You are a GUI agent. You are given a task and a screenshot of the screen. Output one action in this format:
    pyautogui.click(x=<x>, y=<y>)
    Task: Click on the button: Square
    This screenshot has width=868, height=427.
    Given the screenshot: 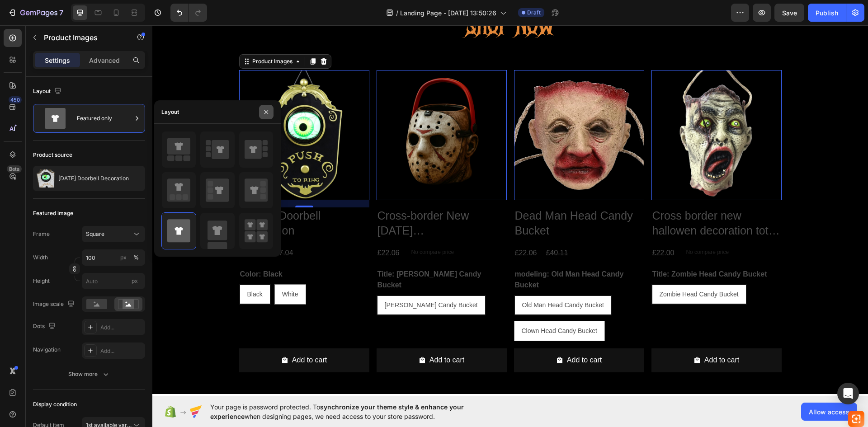 What is the action you would take?
    pyautogui.click(x=114, y=234)
    